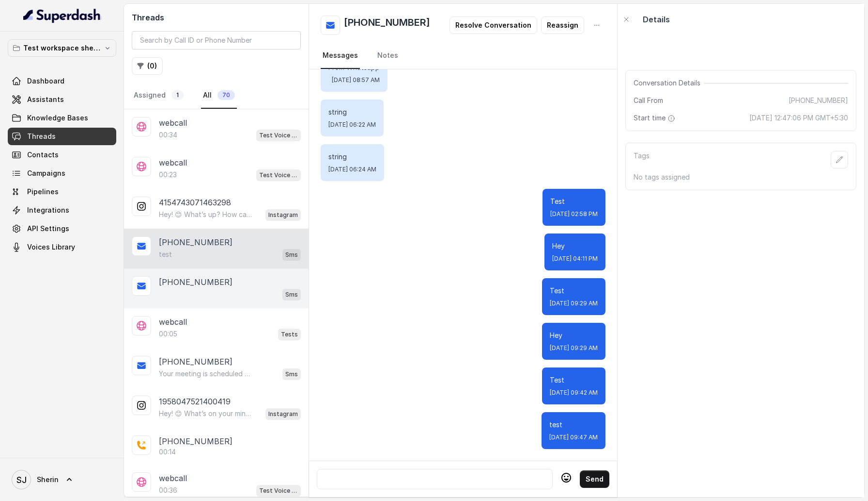 Image resolution: width=868 pixels, height=501 pixels. I want to click on a: All70, so click(219, 95).